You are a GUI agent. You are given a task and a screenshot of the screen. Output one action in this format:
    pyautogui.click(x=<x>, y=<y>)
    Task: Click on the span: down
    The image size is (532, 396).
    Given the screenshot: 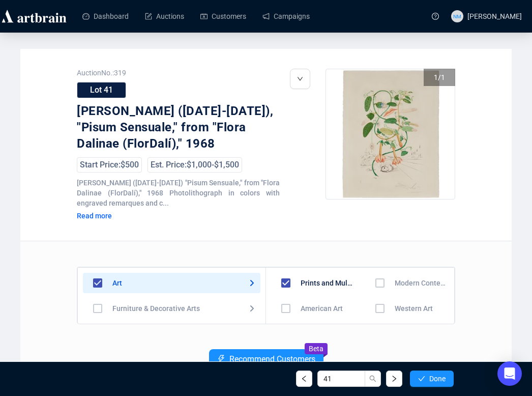 What is the action you would take?
    pyautogui.click(x=300, y=79)
    